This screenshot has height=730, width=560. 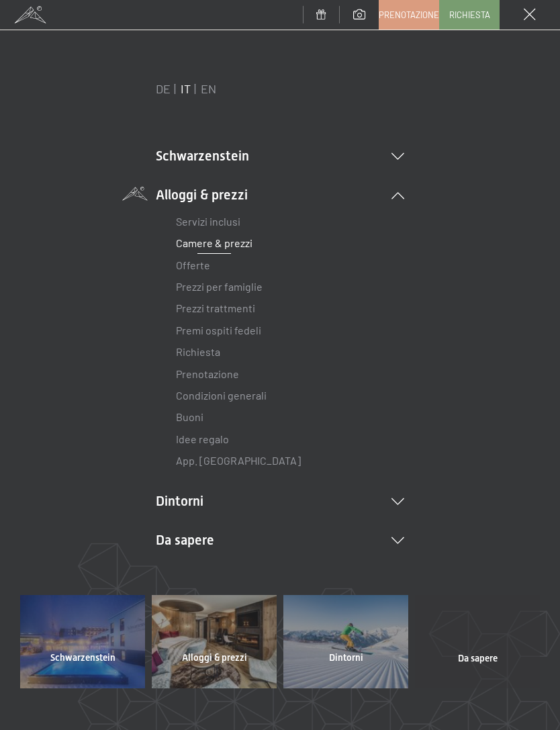 What do you see at coordinates (83, 658) in the screenshot?
I see `span: Schwarzenstein` at bounding box center [83, 658].